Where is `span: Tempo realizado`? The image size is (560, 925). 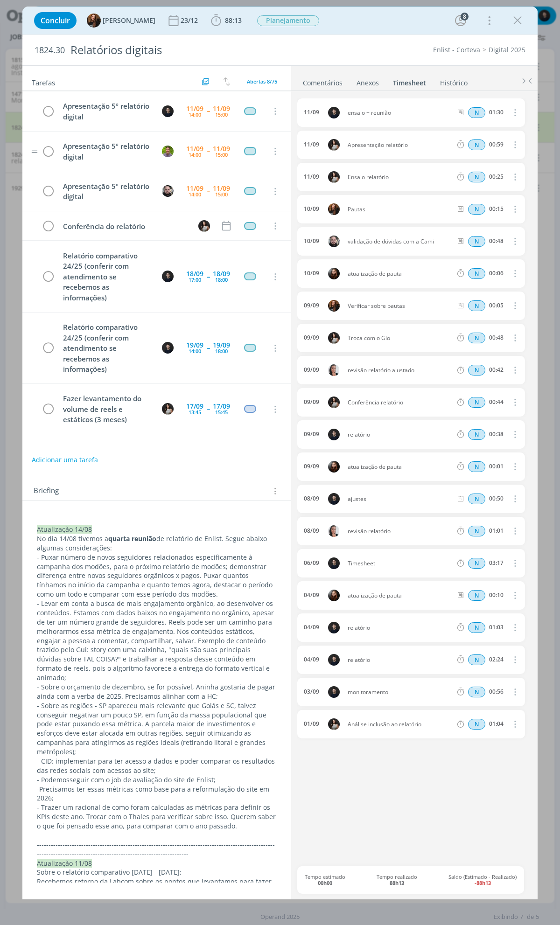 span: Tempo realizado is located at coordinates (397, 880).